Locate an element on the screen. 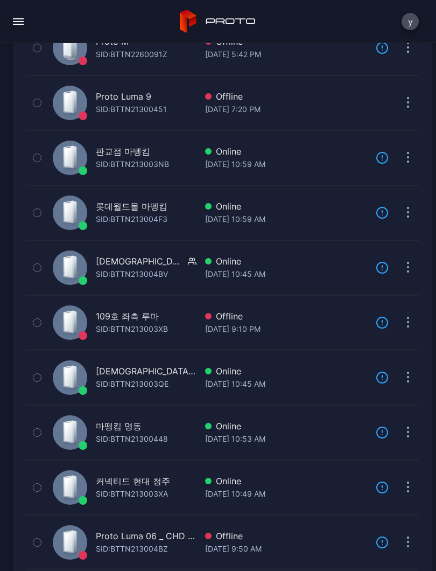 This screenshot has height=571, width=436. div: SID: BTTN213004BV is located at coordinates (132, 274).